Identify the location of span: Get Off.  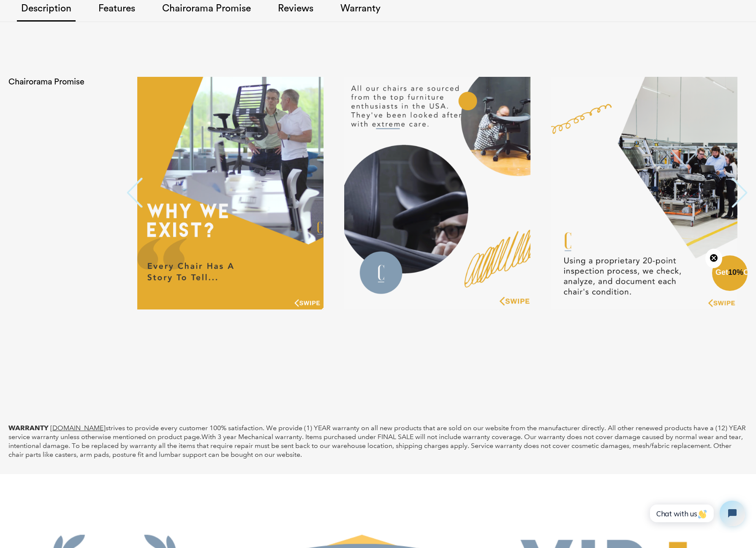
(735, 273).